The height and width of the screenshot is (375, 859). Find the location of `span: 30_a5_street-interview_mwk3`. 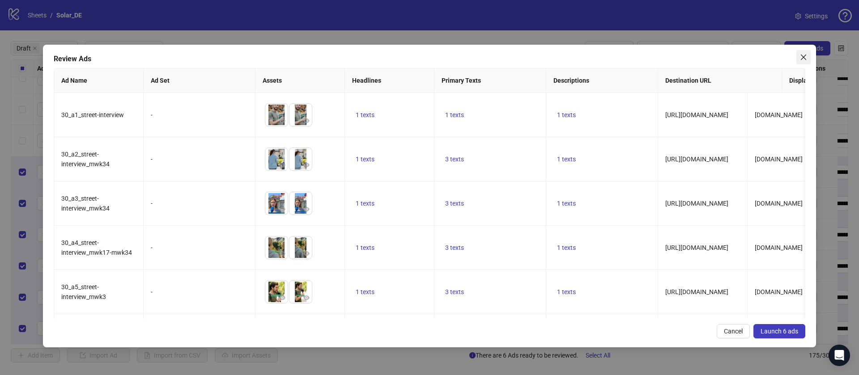

span: 30_a5_street-interview_mwk3 is located at coordinates (84, 292).